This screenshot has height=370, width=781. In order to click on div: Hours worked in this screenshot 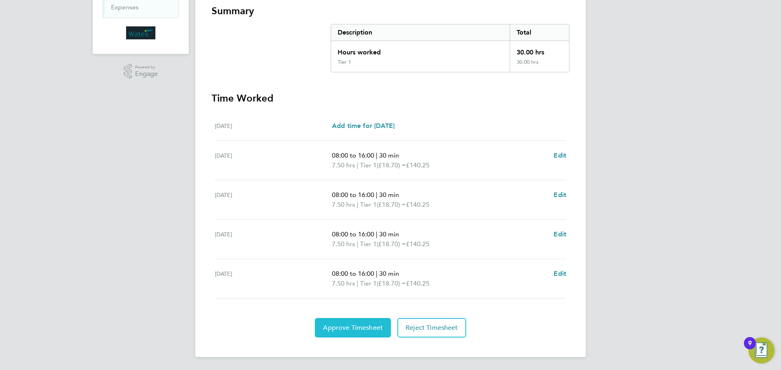, I will do `click(420, 50)`.